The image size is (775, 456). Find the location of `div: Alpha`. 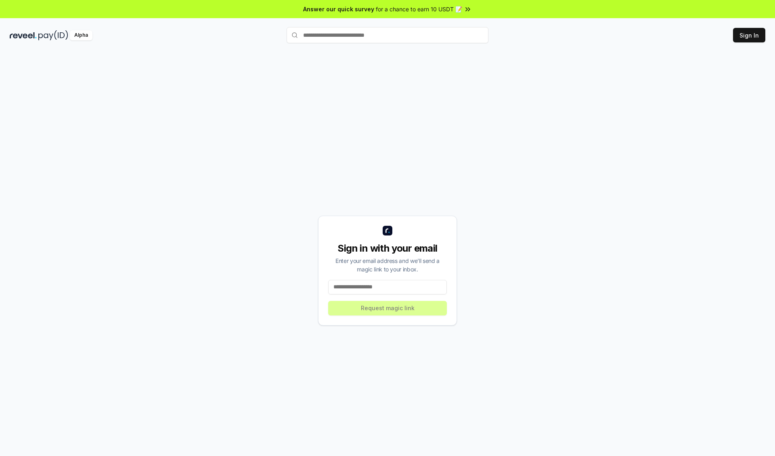

div: Alpha is located at coordinates (81, 35).